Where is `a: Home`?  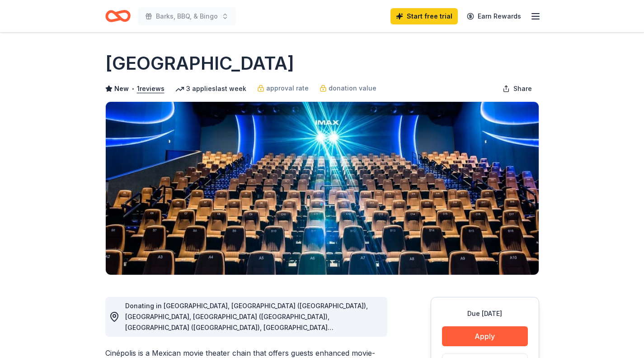 a: Home is located at coordinates (118, 16).